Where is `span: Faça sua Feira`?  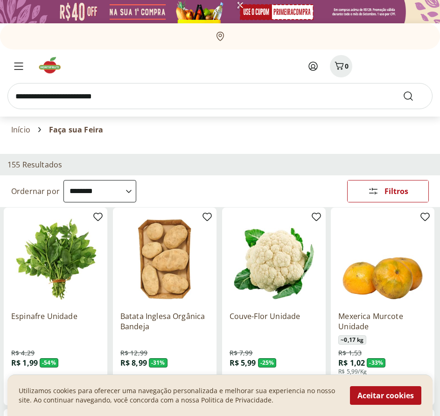
span: Faça sua Feira is located at coordinates (76, 130).